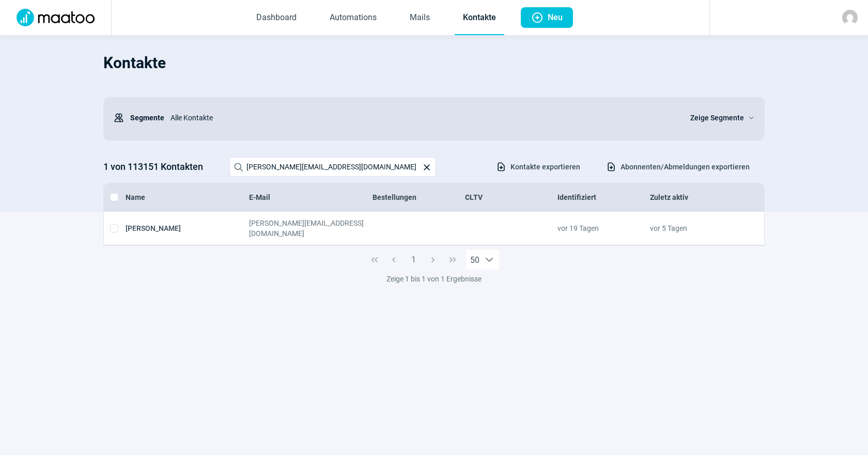  What do you see at coordinates (695, 229) in the screenshot?
I see `div: vor 5 Tagen` at bounding box center [695, 229].